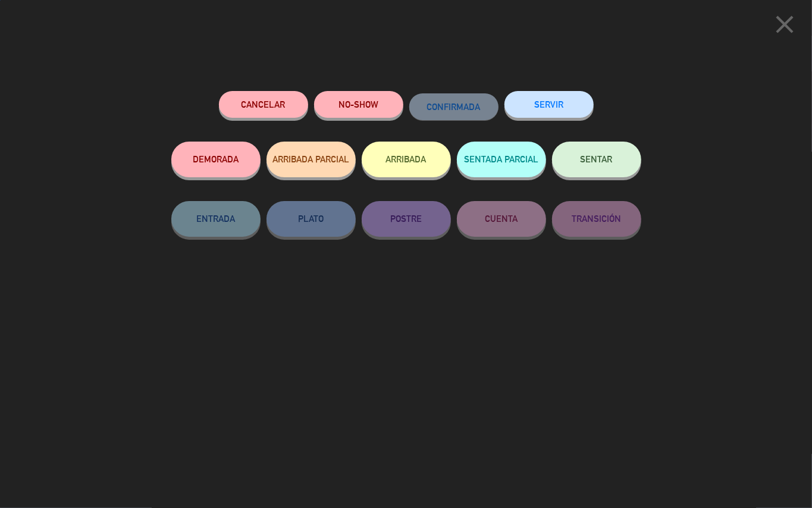 The width and height of the screenshot is (812, 508). I want to click on button: close, so click(785, 26).